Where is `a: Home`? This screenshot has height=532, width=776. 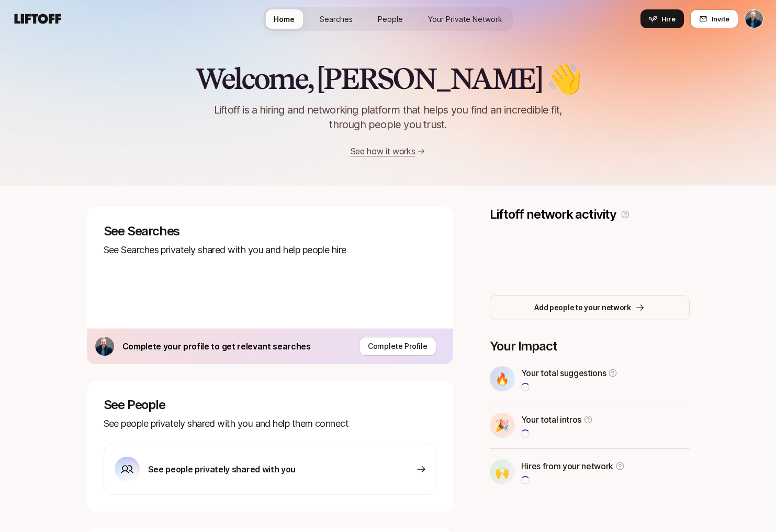
a: Home is located at coordinates (284, 19).